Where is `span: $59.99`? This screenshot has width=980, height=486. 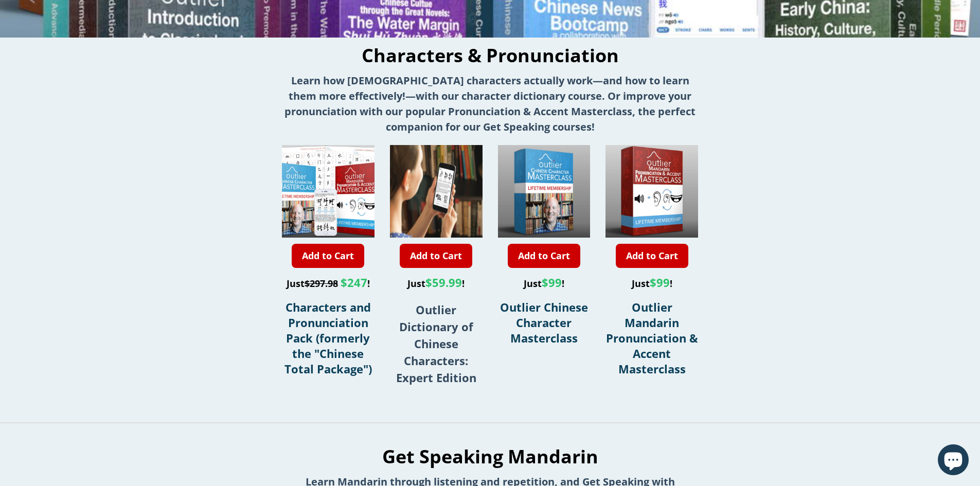
span: $59.99 is located at coordinates (443, 282).